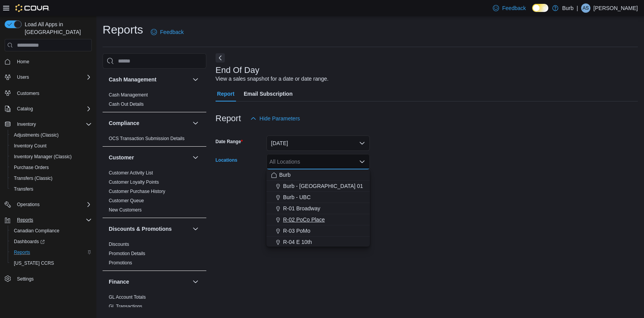 The width and height of the screenshot is (644, 318). Describe the element at coordinates (140, 229) in the screenshot. I see `h3: Discounts & Promotions` at that location.